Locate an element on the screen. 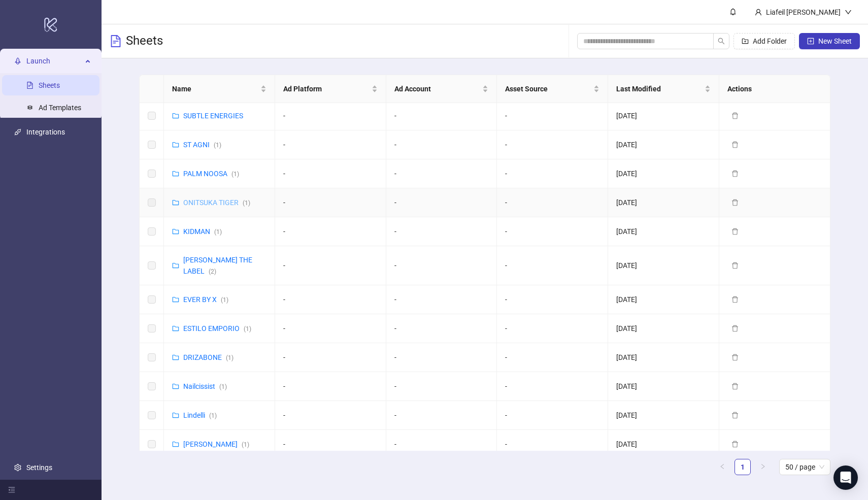  span: Last Modified is located at coordinates (659, 89).